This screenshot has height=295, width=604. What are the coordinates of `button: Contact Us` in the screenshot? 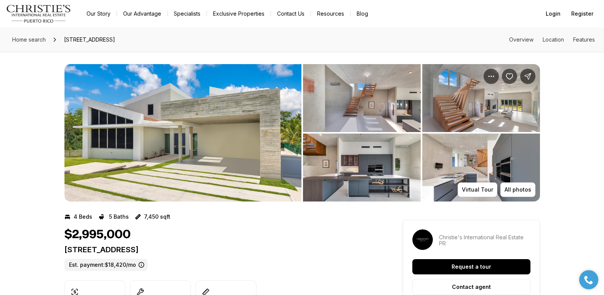 It's located at (291, 14).